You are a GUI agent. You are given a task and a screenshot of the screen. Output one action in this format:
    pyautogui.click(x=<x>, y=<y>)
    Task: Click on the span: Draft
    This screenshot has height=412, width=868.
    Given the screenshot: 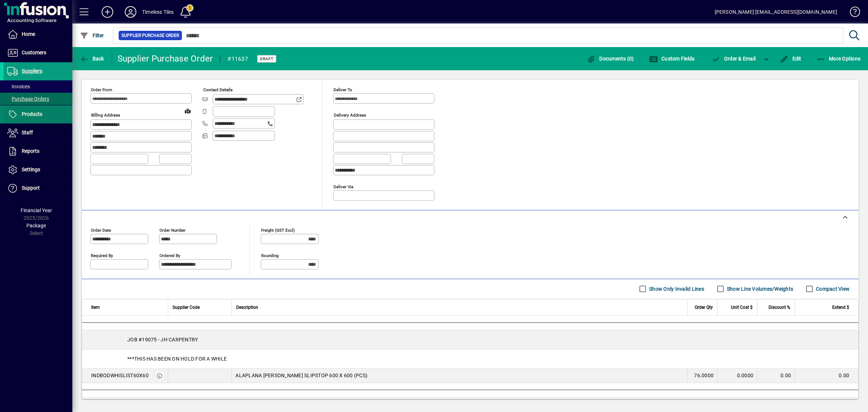 What is the action you would take?
    pyautogui.click(x=266, y=59)
    